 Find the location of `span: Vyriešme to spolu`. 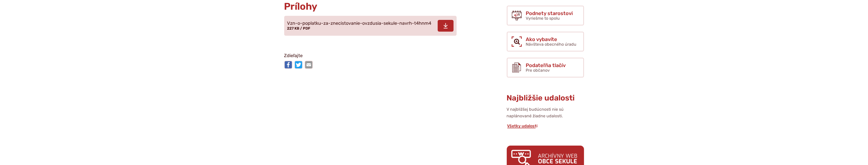

span: Vyriešme to spolu is located at coordinates (543, 18).